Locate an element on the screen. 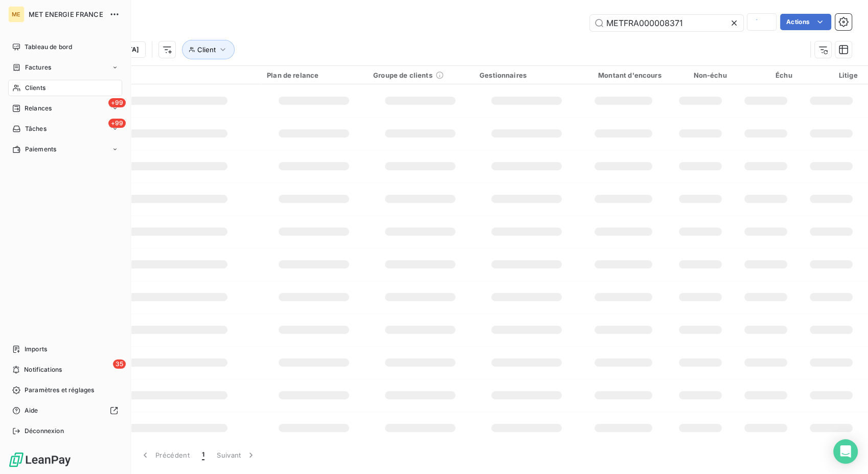 Image resolution: width=868 pixels, height=474 pixels. span: Tableau de bord is located at coordinates (48, 47).